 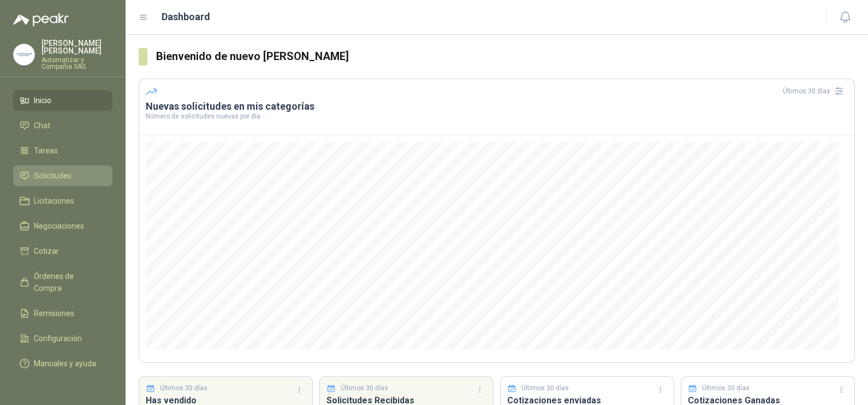 I want to click on a: Manuales y ayuda, so click(x=63, y=364).